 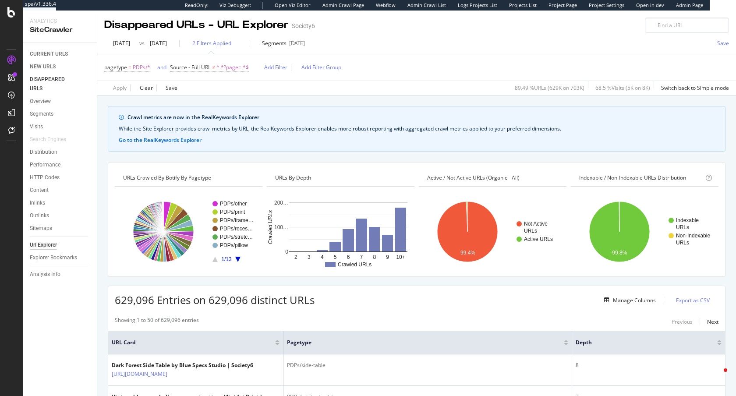 I want to click on span: Admin Crawl Page, so click(x=343, y=5).